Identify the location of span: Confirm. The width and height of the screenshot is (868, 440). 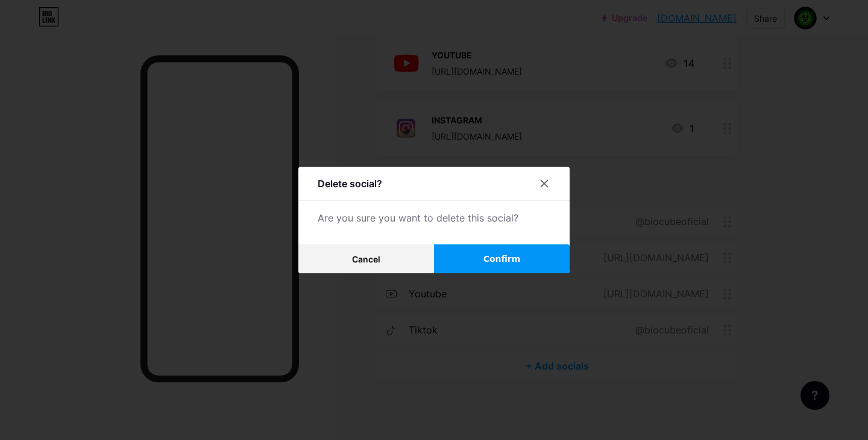
(502, 259).